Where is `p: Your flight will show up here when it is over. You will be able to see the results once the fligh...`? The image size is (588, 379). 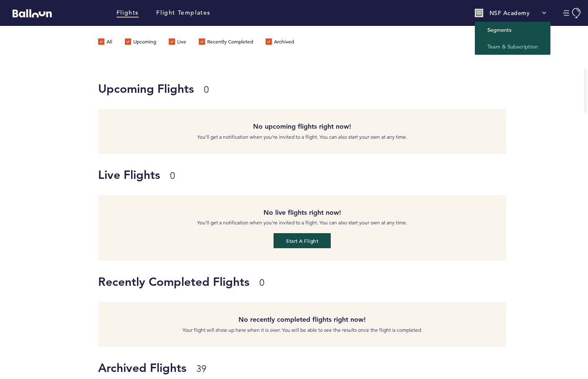
p: Your flight will show up here when it is over. You will be able to see the results once the fligh... is located at coordinates (303, 330).